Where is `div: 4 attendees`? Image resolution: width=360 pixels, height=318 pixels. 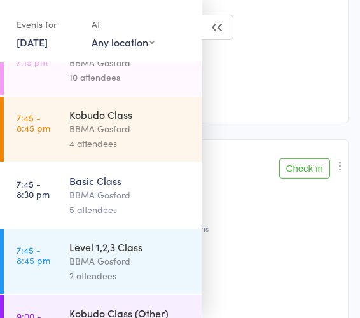 div: 4 attendees is located at coordinates (130, 143).